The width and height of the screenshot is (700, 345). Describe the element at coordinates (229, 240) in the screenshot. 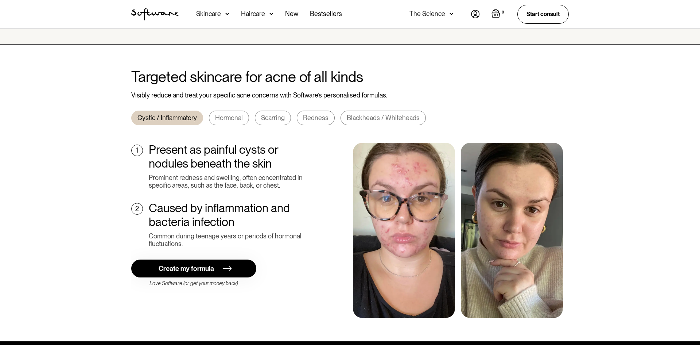

I see `div: Common during teenage years or periods of hormonal fluctuations.` at that location.